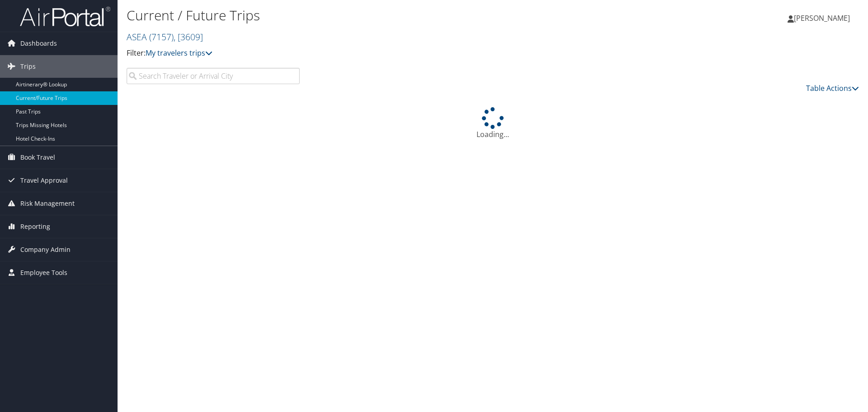 Image resolution: width=868 pixels, height=412 pixels. Describe the element at coordinates (161, 37) in the screenshot. I see `span: ( 7157 )` at that location.